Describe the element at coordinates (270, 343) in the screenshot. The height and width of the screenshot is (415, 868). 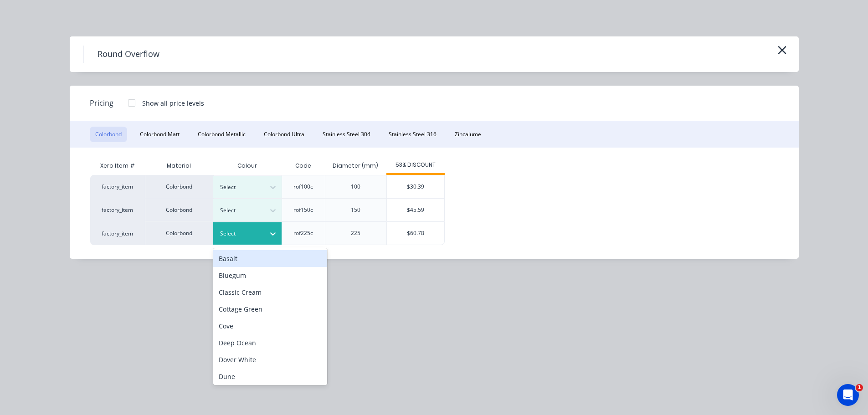
I see `div: Deep Ocean` at that location.